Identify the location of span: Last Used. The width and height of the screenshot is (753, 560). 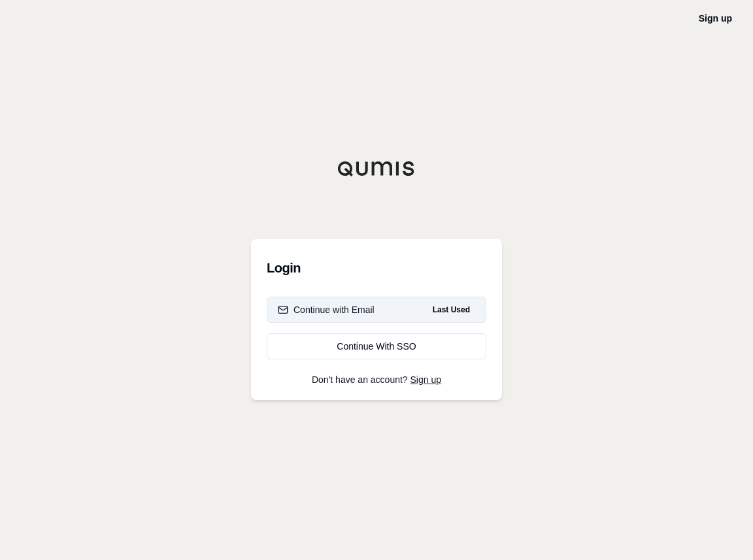
(451, 310).